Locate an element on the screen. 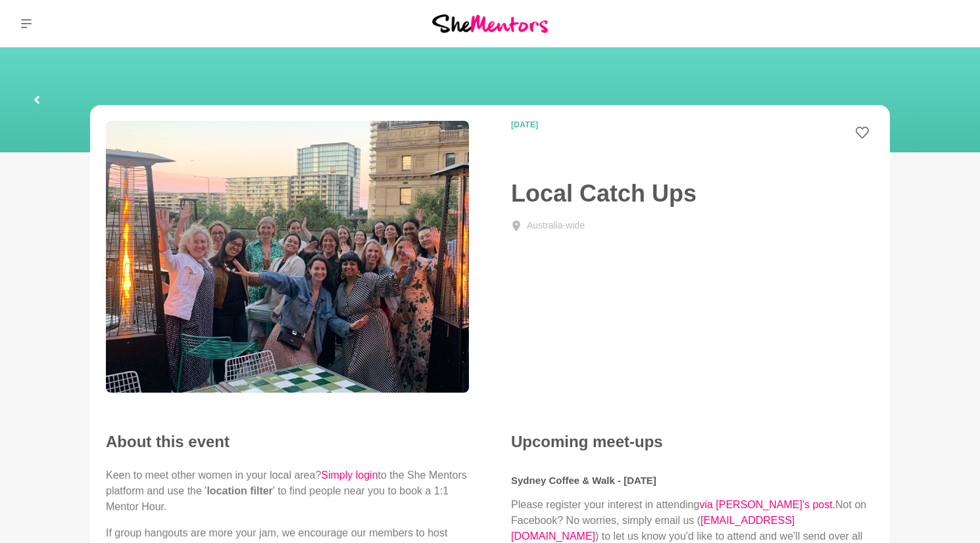  a: Kara Tieman is located at coordinates (948, 23).